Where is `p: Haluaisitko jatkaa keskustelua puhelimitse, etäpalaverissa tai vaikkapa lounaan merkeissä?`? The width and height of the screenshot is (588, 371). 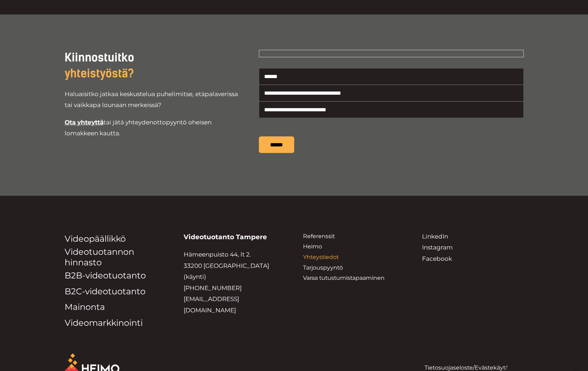 p: Haluaisitko jatkaa keskustelua puhelimitse, etäpalaverissa tai vaikkapa lounaan merkeissä? is located at coordinates (153, 100).